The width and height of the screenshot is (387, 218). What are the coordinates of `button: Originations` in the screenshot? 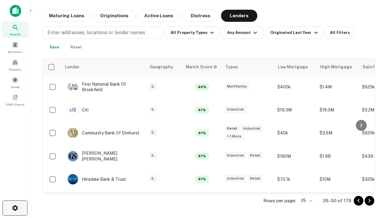 It's located at (114, 16).